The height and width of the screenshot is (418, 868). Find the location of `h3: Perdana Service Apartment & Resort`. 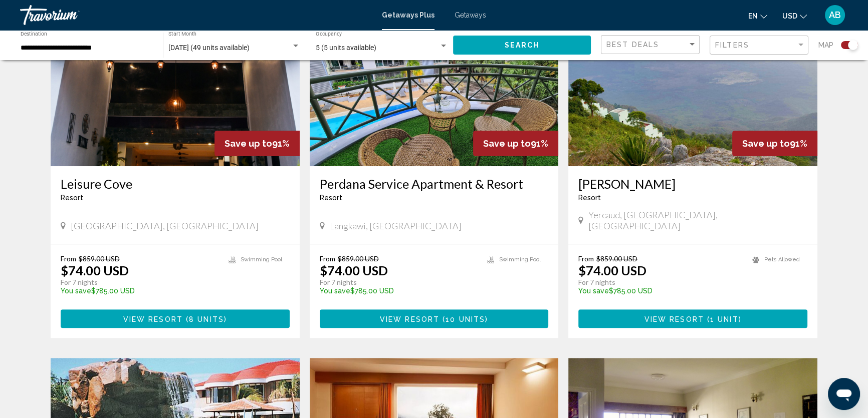

h3: Perdana Service Apartment & Resort is located at coordinates (434, 184).